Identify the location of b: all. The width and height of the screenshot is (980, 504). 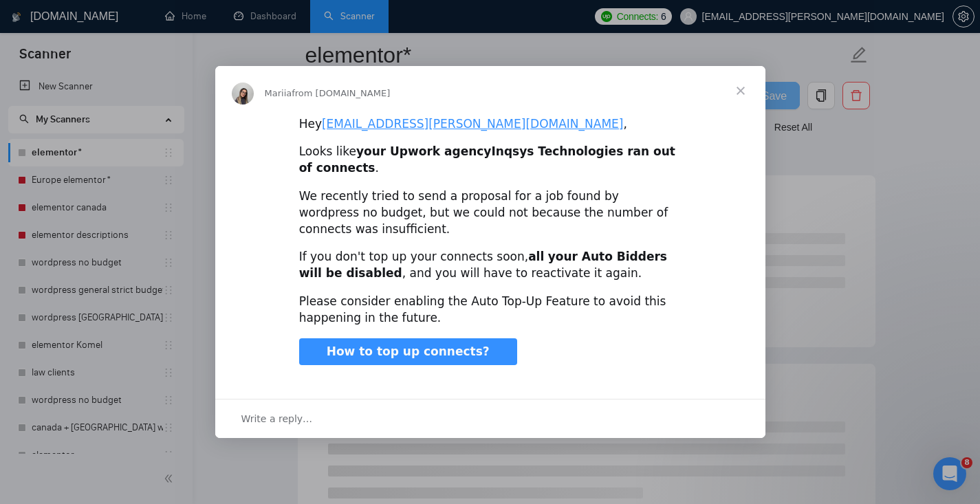
(536, 256).